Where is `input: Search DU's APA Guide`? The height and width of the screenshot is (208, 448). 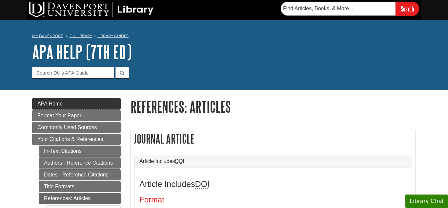
input: Search DU's APA Guide is located at coordinates (73, 72).